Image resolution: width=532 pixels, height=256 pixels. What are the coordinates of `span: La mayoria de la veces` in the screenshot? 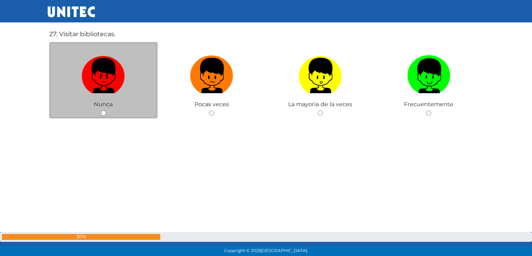 It's located at (320, 104).